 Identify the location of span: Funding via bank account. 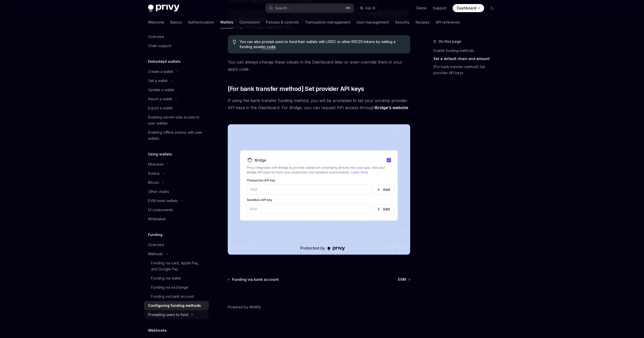
(255, 280).